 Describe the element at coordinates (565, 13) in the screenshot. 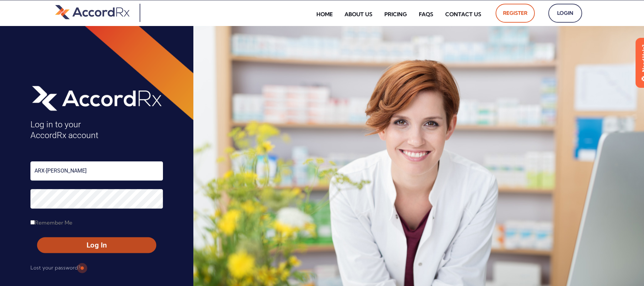

I see `a: Login` at that location.